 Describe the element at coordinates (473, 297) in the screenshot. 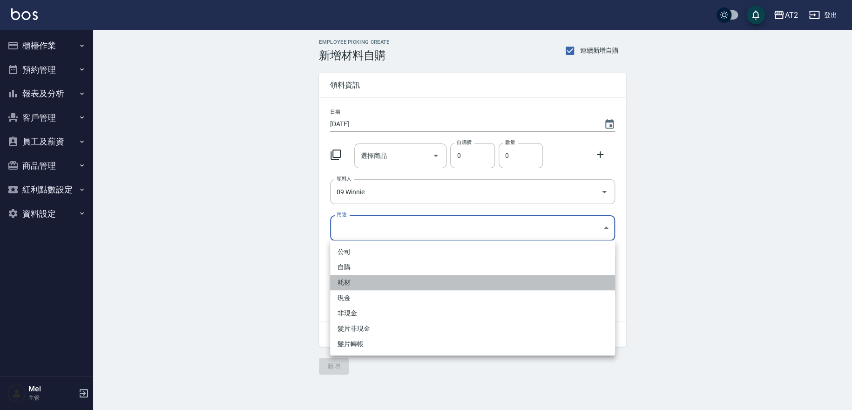

I see `li: 現金` at that location.